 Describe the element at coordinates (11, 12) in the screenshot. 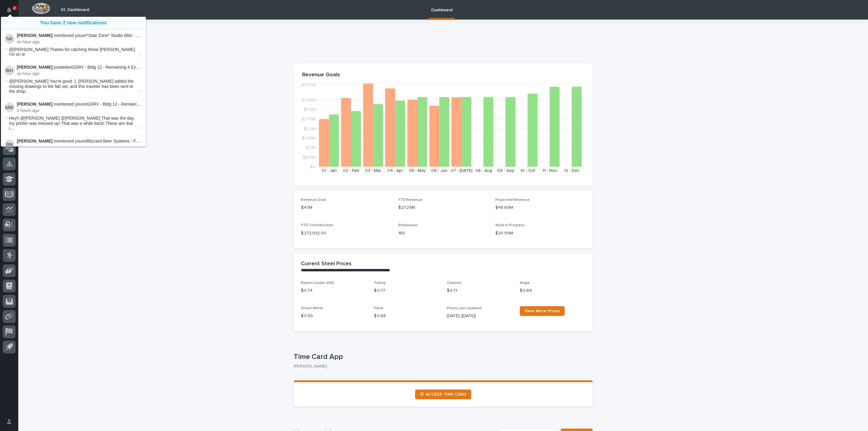

I see `div: Notifications2` at that location.